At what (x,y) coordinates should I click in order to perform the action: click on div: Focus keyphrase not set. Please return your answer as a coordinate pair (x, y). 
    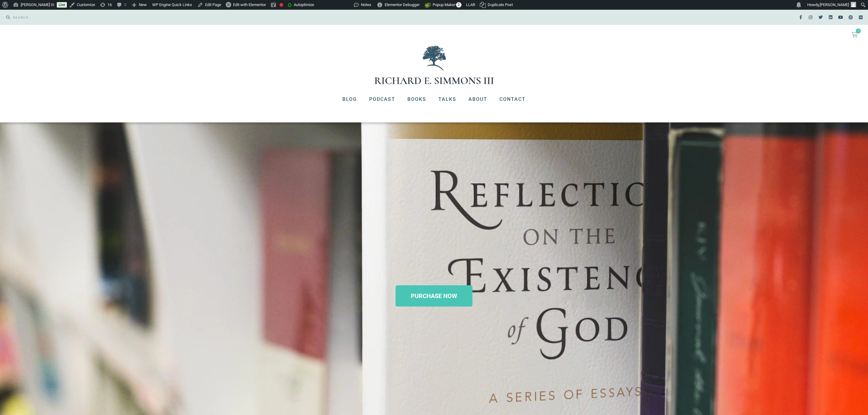
    Looking at the image, I should click on (281, 5).